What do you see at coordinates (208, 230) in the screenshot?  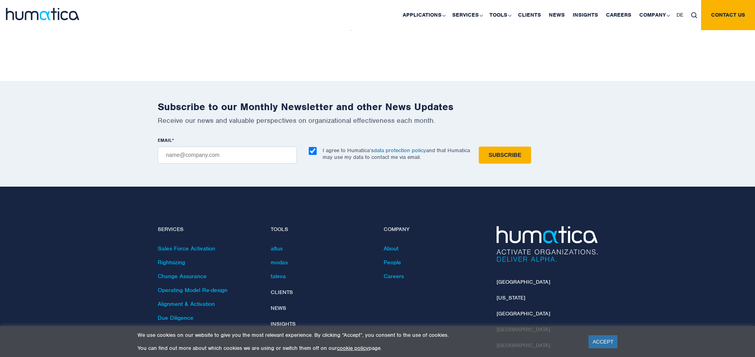 I see `h4: Services` at bounding box center [208, 230].